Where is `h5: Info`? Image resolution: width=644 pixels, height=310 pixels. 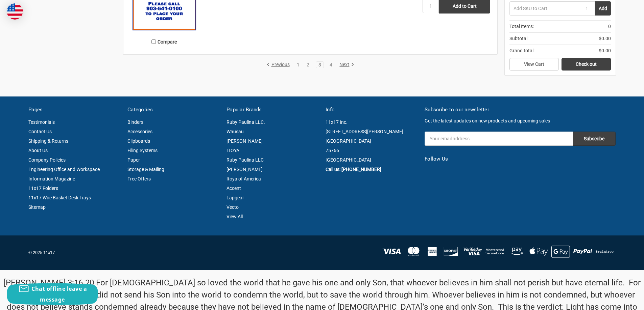 h5: Info is located at coordinates (372, 110).